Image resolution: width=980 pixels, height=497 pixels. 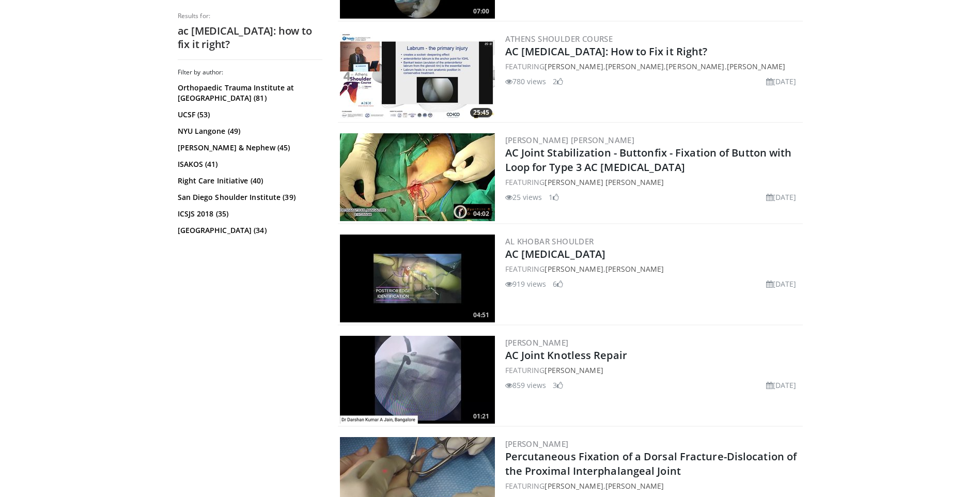 I want to click on li: 780 views, so click(x=526, y=81).